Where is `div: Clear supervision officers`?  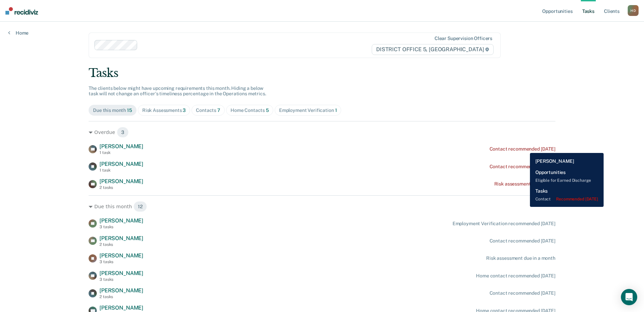 div: Clear supervision officers is located at coordinates (463, 38).